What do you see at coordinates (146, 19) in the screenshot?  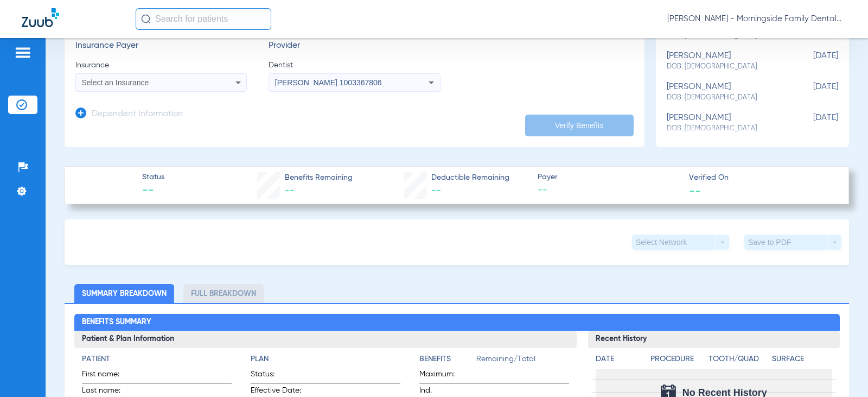 I see `img: Search Icon` at bounding box center [146, 19].